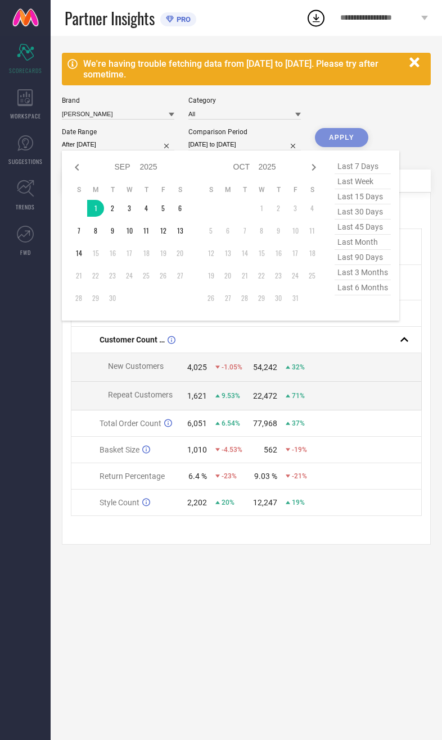  Describe the element at coordinates (229, 476) in the screenshot. I see `span: -23%` at that location.